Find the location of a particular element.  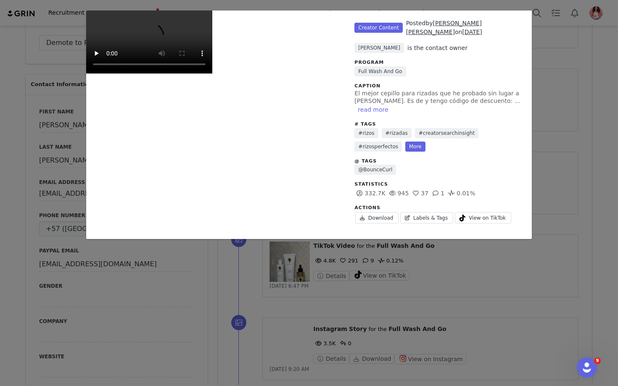

div: Unlabeled is located at coordinates (309, 125).